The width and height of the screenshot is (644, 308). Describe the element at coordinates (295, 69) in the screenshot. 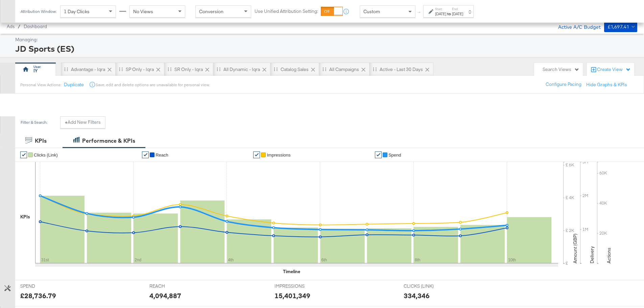

I see `div: Catalog Sales` at that location.